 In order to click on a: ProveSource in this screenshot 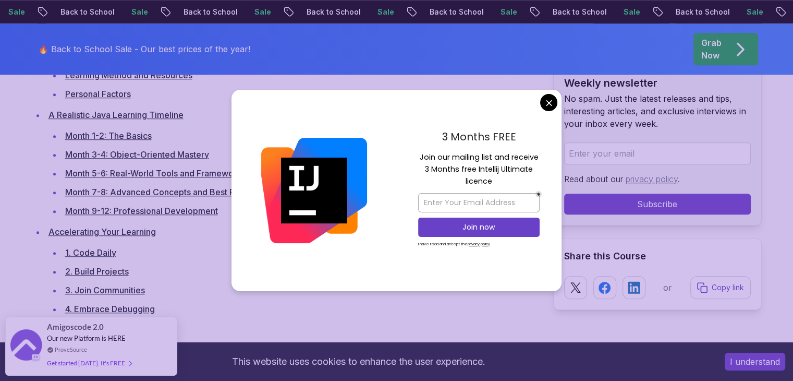, I will do `click(71, 349)`.